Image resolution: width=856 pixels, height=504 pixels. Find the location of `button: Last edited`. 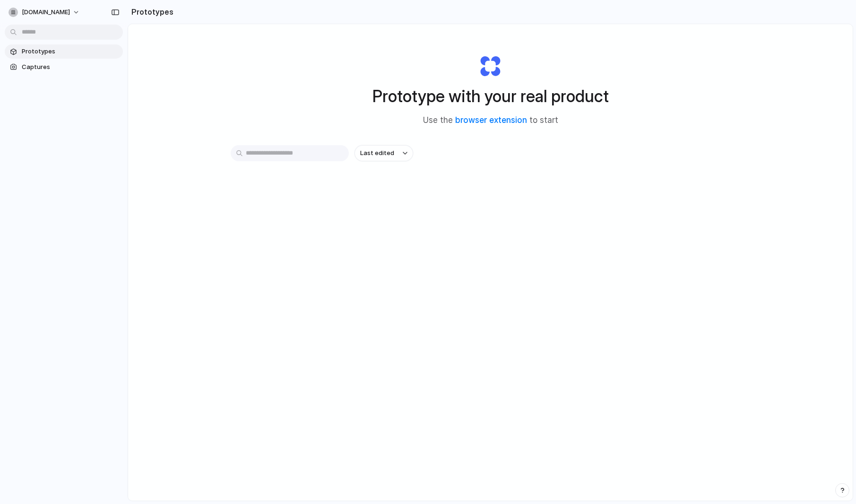

button: Last edited is located at coordinates (384, 153).